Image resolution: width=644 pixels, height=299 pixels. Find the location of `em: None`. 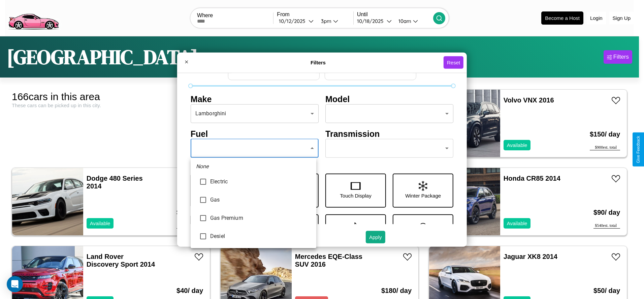

em: None is located at coordinates (203, 167).